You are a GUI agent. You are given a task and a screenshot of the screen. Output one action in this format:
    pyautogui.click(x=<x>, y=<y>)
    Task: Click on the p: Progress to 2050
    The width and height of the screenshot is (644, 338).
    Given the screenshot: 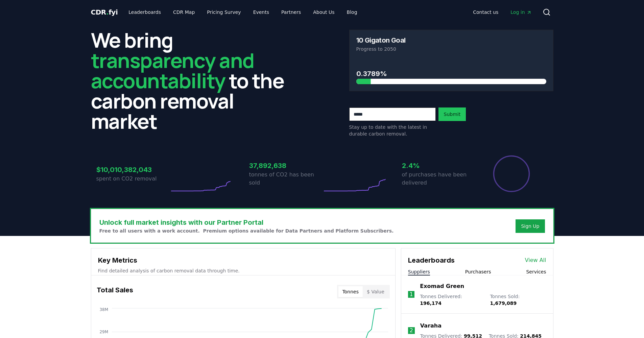 What is the action you would take?
    pyautogui.click(x=451, y=49)
    